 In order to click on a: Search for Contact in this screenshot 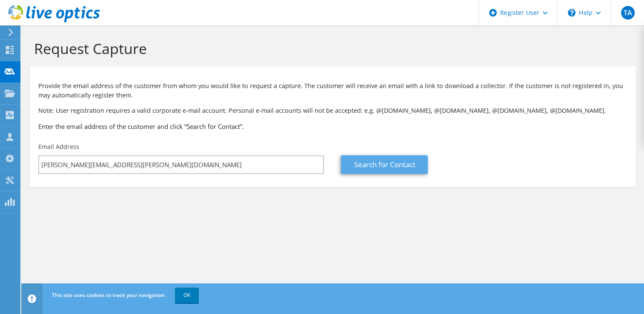, I will do `click(385, 164)`.